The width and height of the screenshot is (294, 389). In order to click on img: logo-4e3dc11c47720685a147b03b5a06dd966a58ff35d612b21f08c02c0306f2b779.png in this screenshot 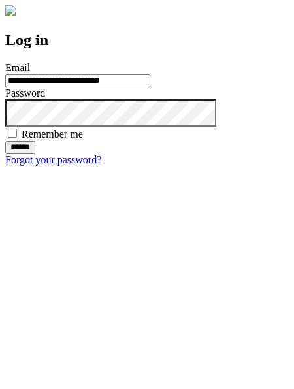, I will do `click(10, 10)`.